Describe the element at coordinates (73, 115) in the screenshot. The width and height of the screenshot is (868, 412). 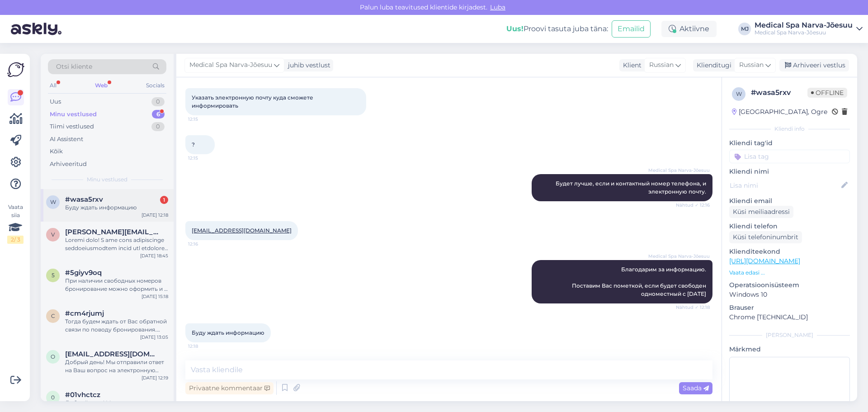
I see `div: Minu vestlused` at that location.